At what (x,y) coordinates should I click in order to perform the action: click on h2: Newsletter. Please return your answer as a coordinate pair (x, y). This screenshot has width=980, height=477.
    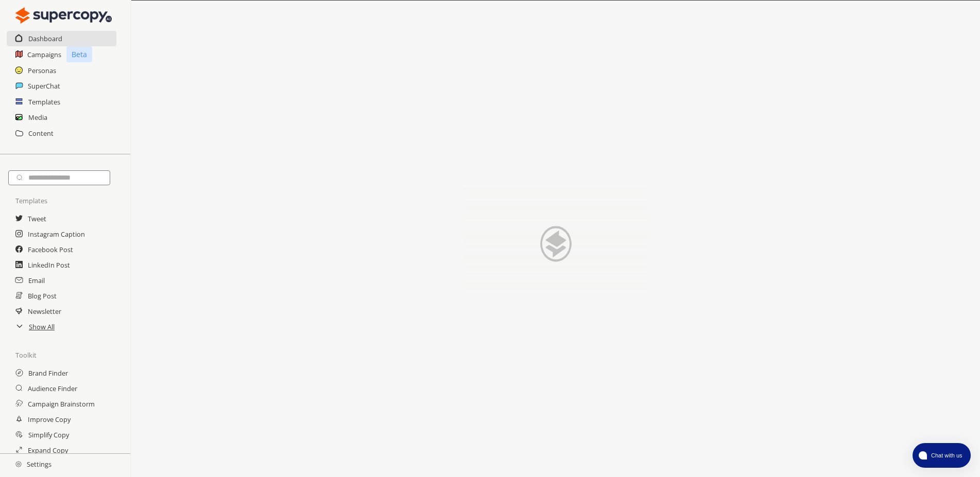
    Looking at the image, I should click on (44, 311).